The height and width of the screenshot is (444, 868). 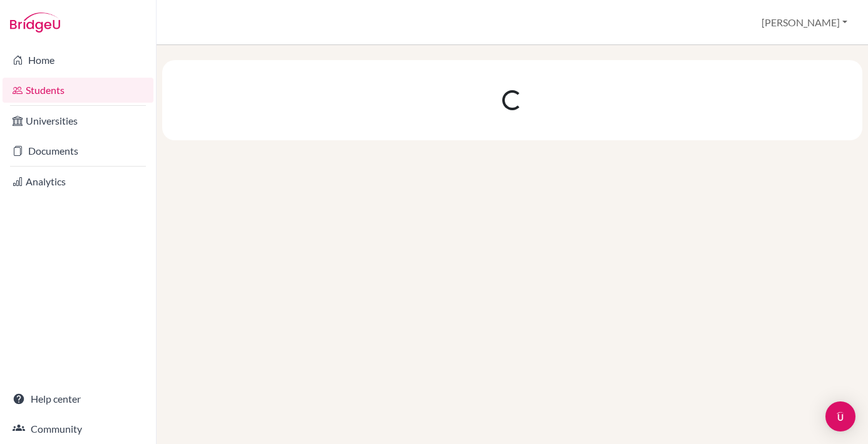 What do you see at coordinates (78, 398) in the screenshot?
I see `a: Help center` at bounding box center [78, 398].